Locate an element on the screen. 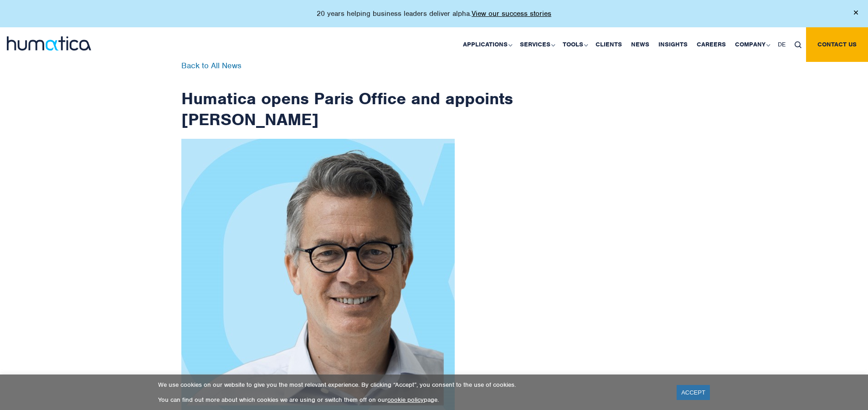 This screenshot has height=410, width=868. a: Applications is located at coordinates (486, 45).